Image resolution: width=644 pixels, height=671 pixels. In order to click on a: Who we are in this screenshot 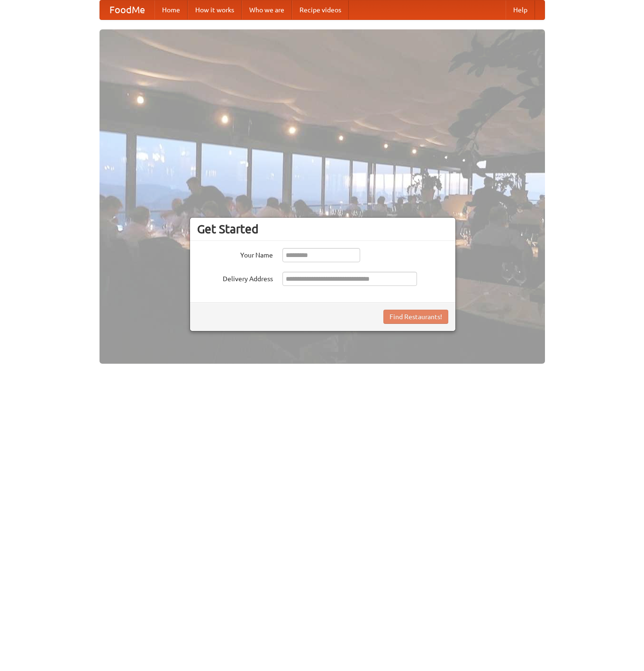, I will do `click(266, 10)`.